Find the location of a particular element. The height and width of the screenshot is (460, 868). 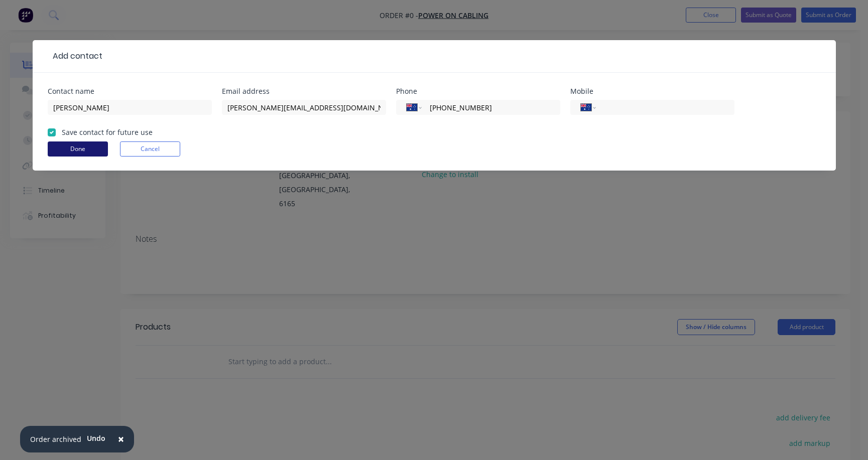

button: Close is located at coordinates (121, 439).